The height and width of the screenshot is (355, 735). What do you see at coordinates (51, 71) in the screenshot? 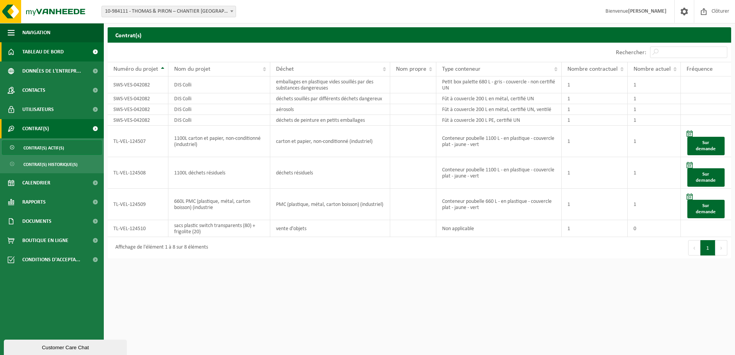
I see `span: Données de l'entrepr...` at bounding box center [51, 71].